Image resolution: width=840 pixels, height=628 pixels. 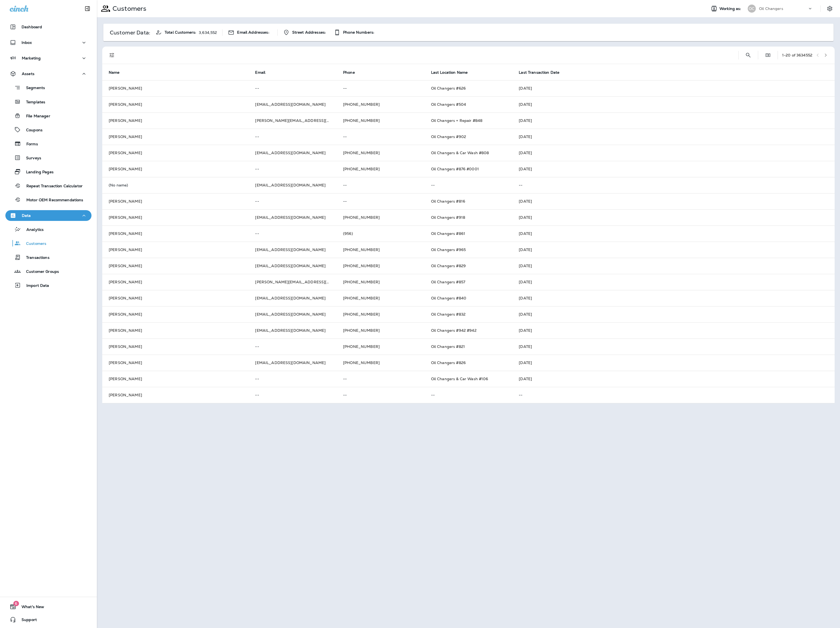 I want to click on span: Oil Changers #857, so click(x=448, y=282).